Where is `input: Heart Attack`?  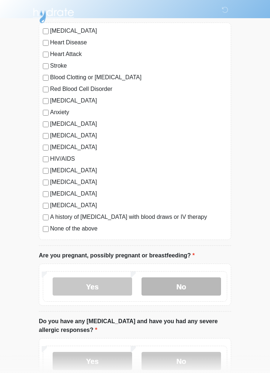
input: Heart Attack is located at coordinates (46, 54).